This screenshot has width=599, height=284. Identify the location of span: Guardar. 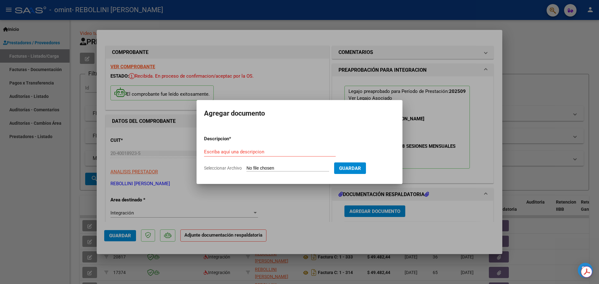
(350, 169).